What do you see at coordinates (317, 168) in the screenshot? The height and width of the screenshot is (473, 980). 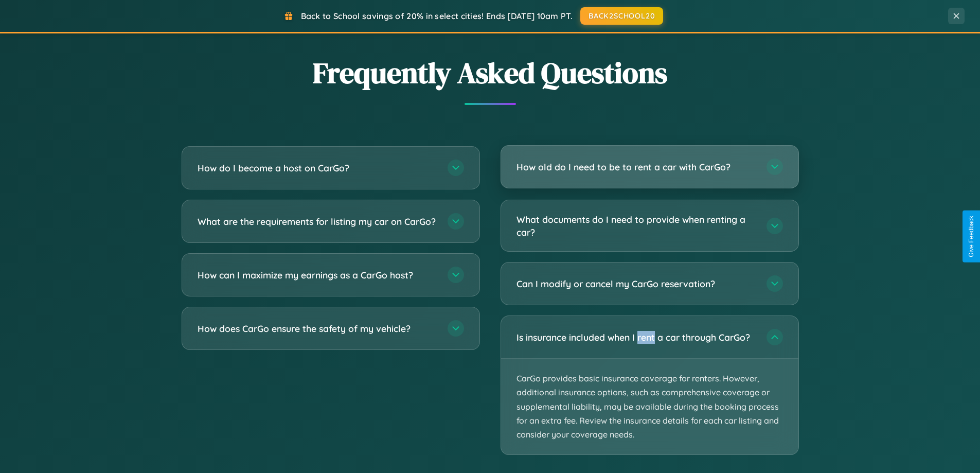 I see `h3: How do I become a host on CarGo?` at bounding box center [317, 168].